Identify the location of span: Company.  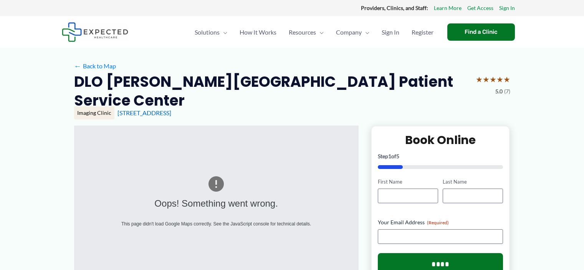
(349, 32).